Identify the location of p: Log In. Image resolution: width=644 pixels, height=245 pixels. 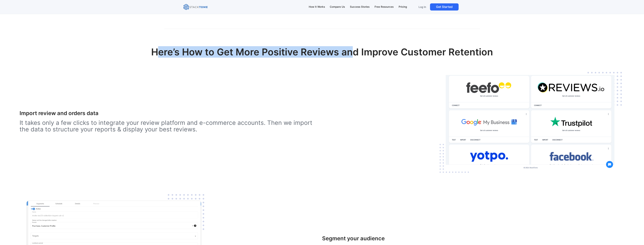
(422, 7).